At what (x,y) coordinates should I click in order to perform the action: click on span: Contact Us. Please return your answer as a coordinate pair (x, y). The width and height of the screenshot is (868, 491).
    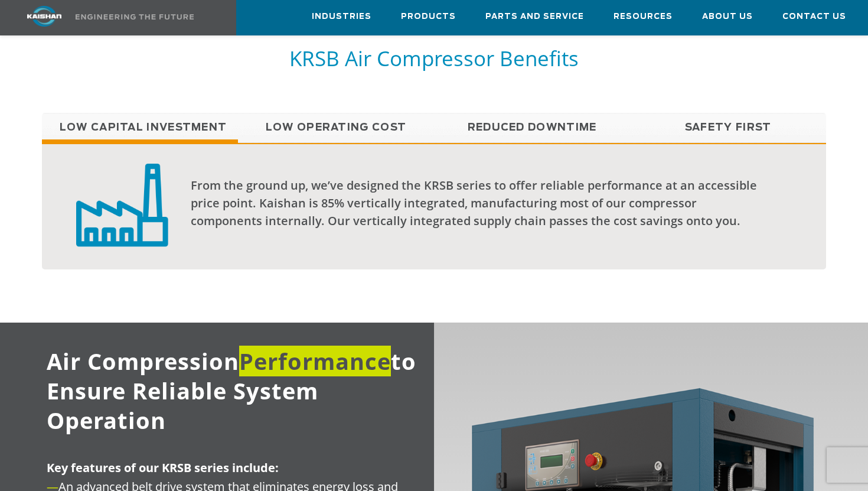
    Looking at the image, I should click on (814, 17).